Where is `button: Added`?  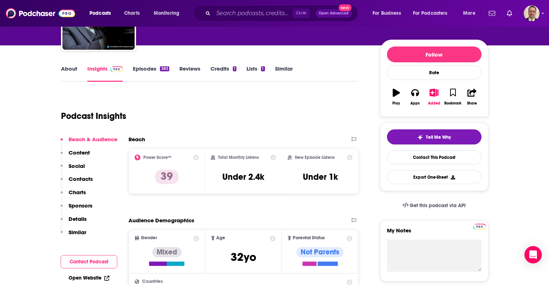
button: Added is located at coordinates (434, 97).